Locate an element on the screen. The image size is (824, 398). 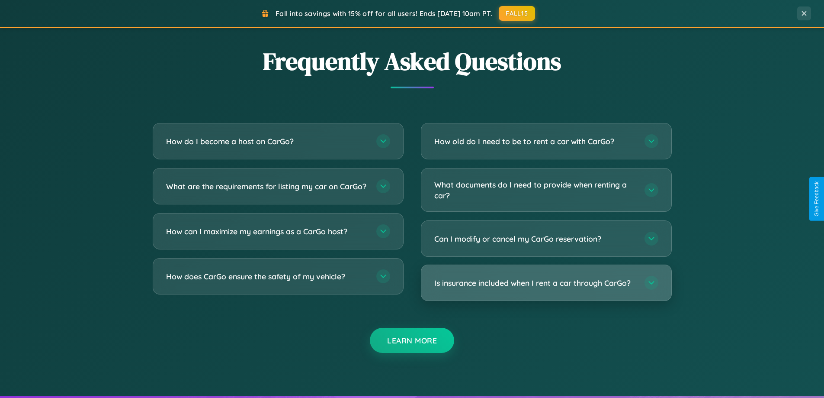
button: Learn More is located at coordinates (412, 340).